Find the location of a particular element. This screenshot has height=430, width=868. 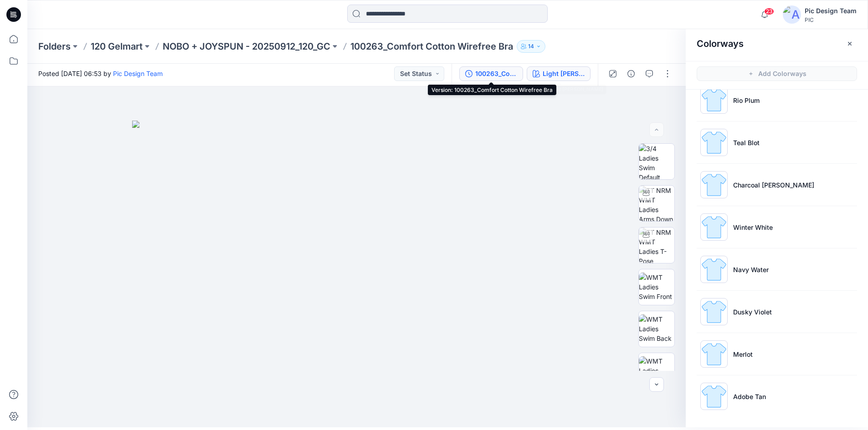

p: Winter White is located at coordinates (752, 228).